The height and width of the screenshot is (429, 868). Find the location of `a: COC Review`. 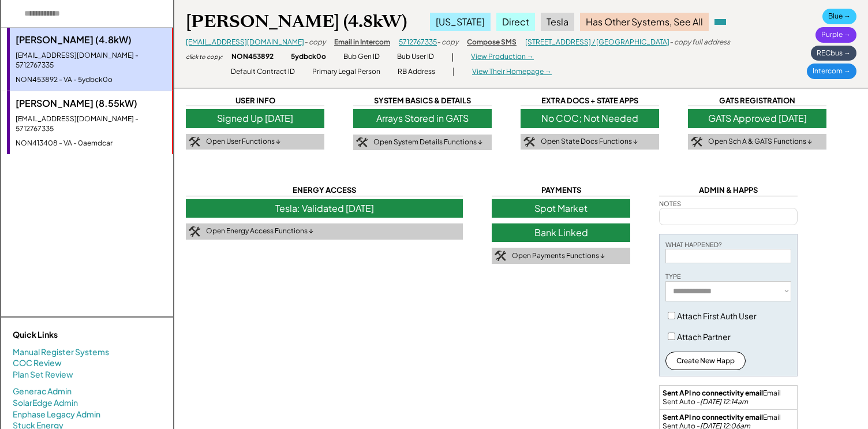

a: COC Review is located at coordinates (37, 363).